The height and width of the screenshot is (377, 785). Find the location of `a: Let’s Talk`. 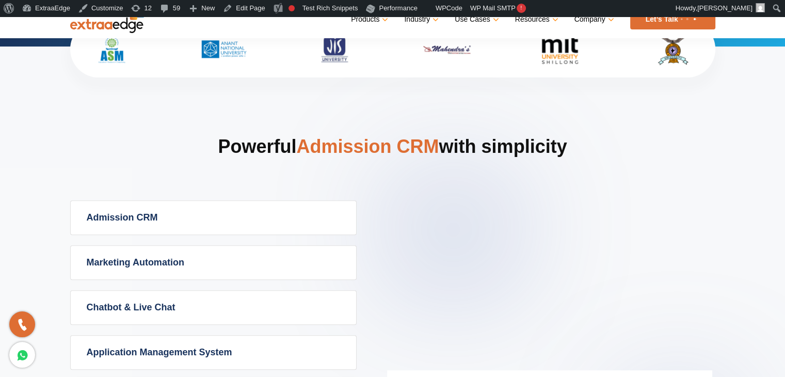

a: Let’s Talk is located at coordinates (672, 19).